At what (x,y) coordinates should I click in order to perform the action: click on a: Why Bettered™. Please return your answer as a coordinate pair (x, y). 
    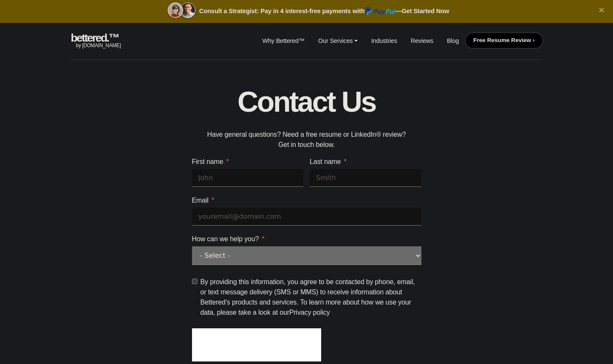
    Looking at the image, I should click on (283, 41).